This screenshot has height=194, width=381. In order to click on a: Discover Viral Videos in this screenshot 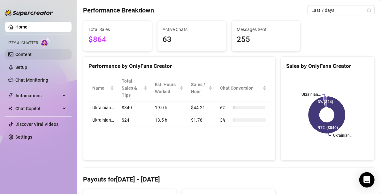, I will do `click(37, 124)`.